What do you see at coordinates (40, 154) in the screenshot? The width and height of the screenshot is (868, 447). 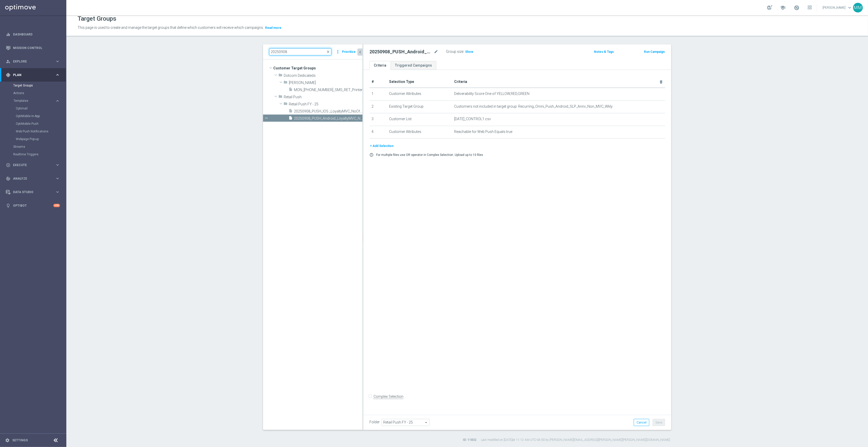 I see `div: Realtime Triggers` at bounding box center [40, 154].